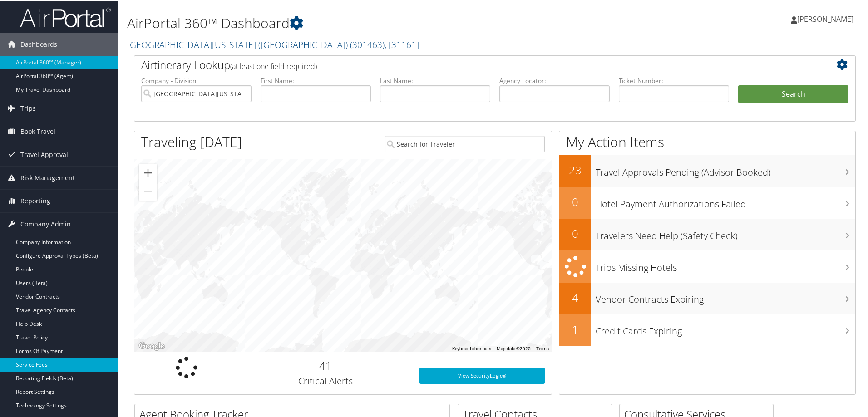 The height and width of the screenshot is (417, 868). I want to click on span: Dashboards, so click(39, 43).